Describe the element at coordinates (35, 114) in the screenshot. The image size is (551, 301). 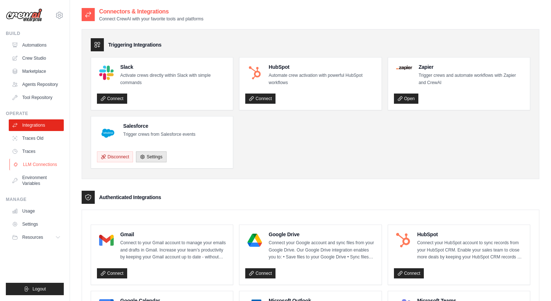
I see `div: Operate` at that location.